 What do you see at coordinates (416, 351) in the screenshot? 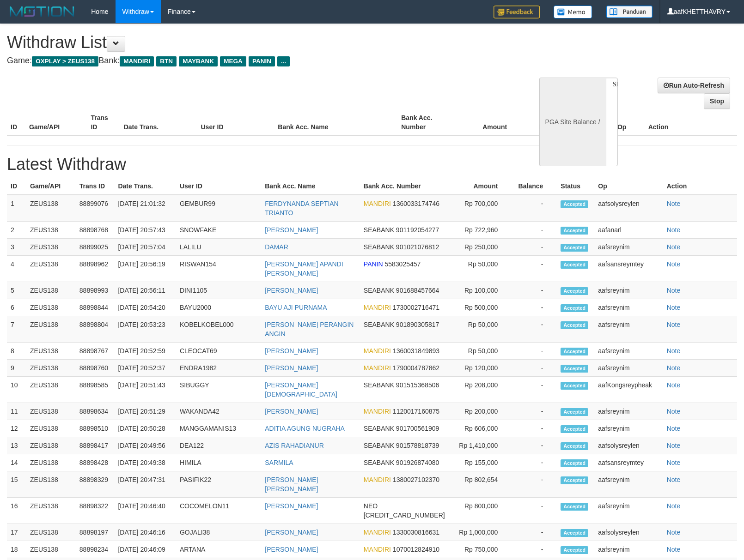
I see `span: 1360031849893` at bounding box center [416, 351].